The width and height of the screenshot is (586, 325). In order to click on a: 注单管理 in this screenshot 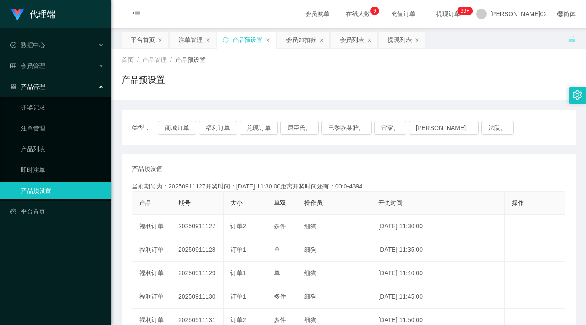, I will do `click(62, 128)`.